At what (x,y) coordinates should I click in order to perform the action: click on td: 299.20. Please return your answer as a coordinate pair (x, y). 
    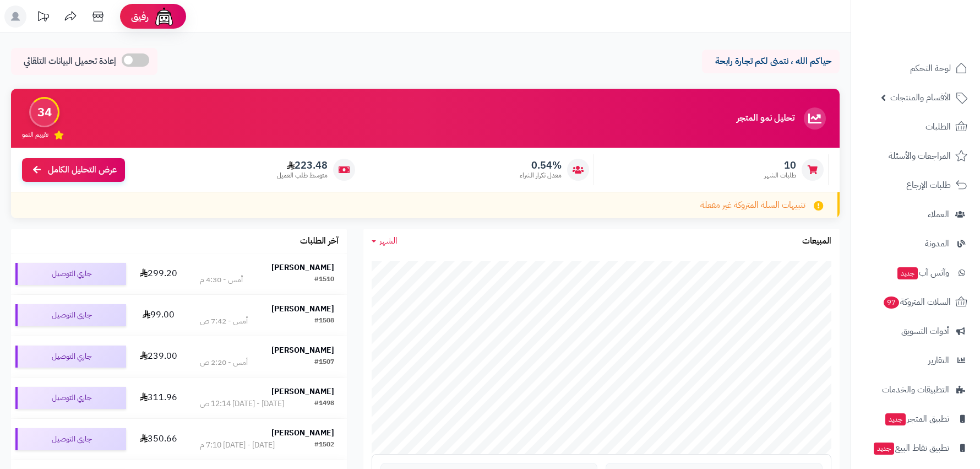
    Looking at the image, I should click on (159, 273).